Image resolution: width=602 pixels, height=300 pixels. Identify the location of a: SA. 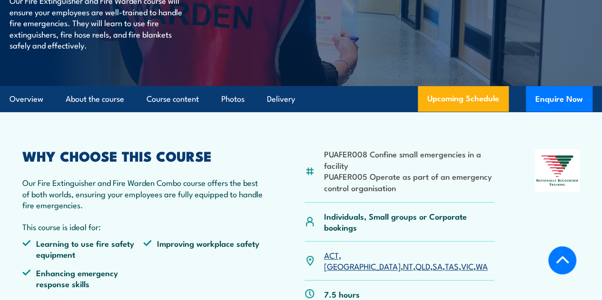
(437, 266).